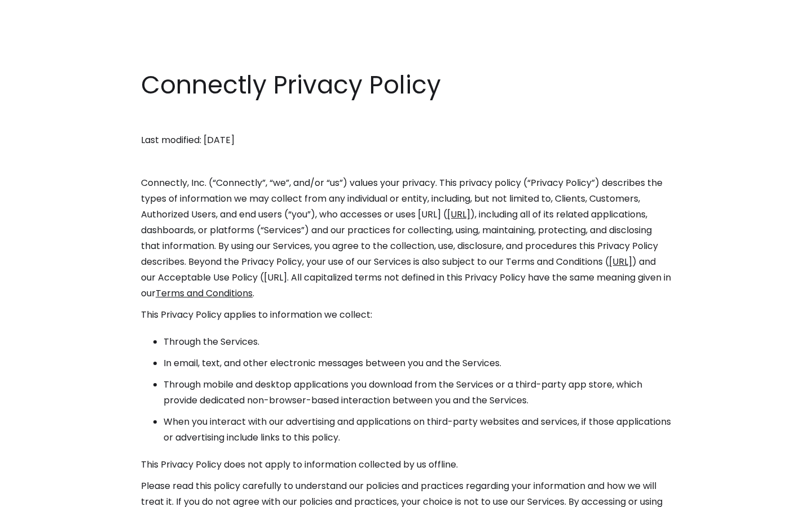 The width and height of the screenshot is (812, 507). What do you see at coordinates (406, 85) in the screenshot?
I see `h1: Connectly Privacy Policy` at bounding box center [406, 85].